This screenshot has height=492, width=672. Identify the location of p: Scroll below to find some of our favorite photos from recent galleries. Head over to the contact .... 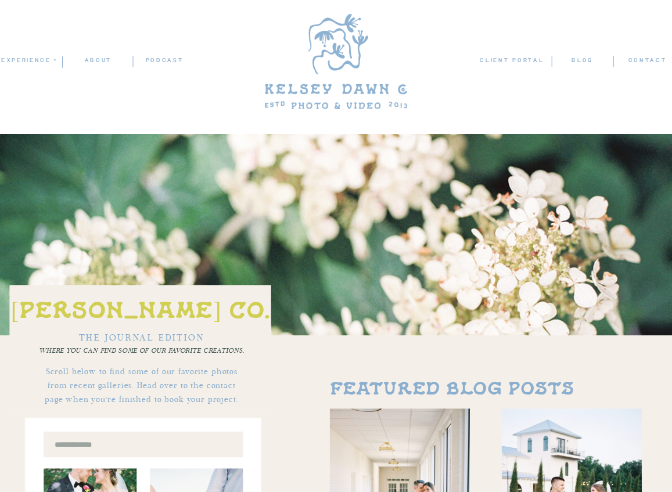
(141, 387).